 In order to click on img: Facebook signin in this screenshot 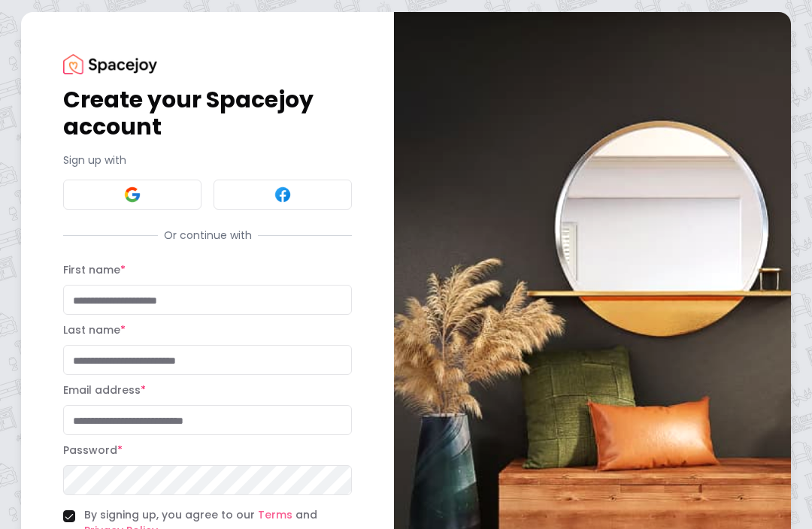, I will do `click(283, 195)`.